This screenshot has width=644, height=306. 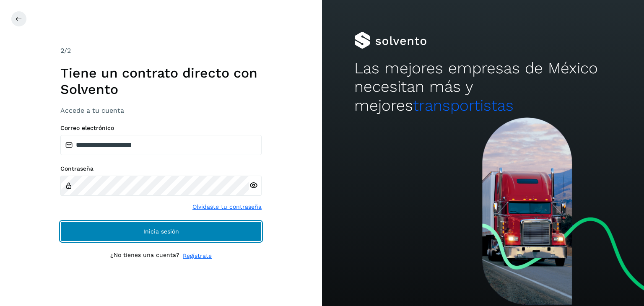 I want to click on p: ¿No tienes una cuenta?, so click(x=145, y=256).